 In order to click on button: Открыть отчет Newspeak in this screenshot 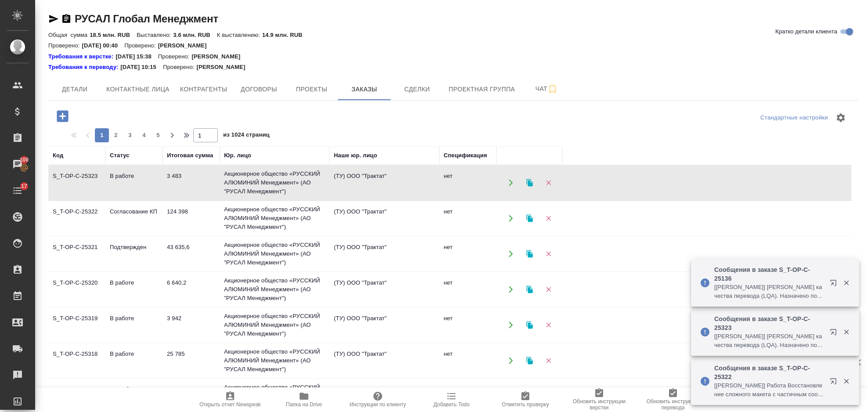, I will do `click(230, 400)`.